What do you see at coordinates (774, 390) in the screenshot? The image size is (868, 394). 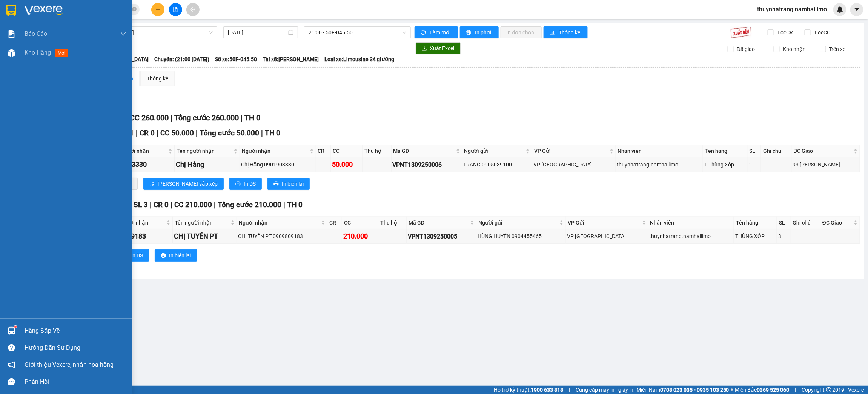 I see `strong: 0369 525 060` at bounding box center [774, 390].